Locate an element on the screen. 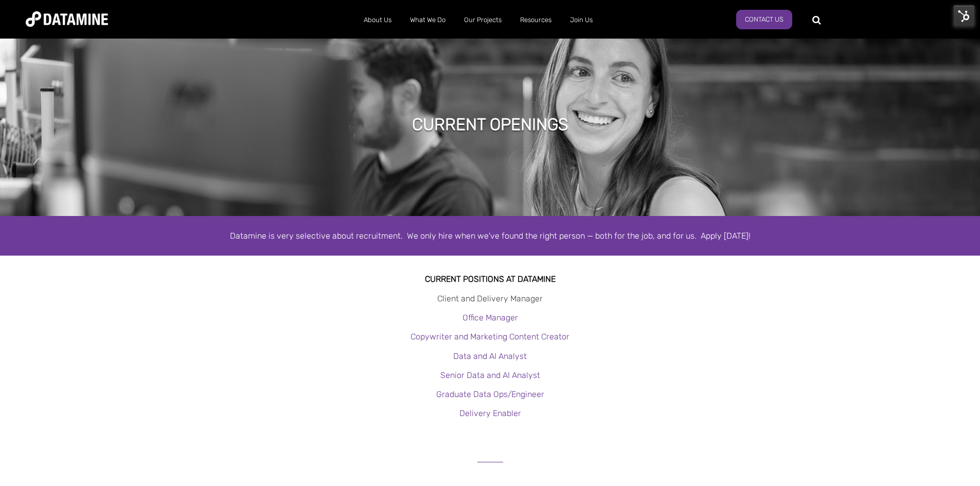 The image size is (980, 486). a: Client and Delivery Manager is located at coordinates (490, 299).